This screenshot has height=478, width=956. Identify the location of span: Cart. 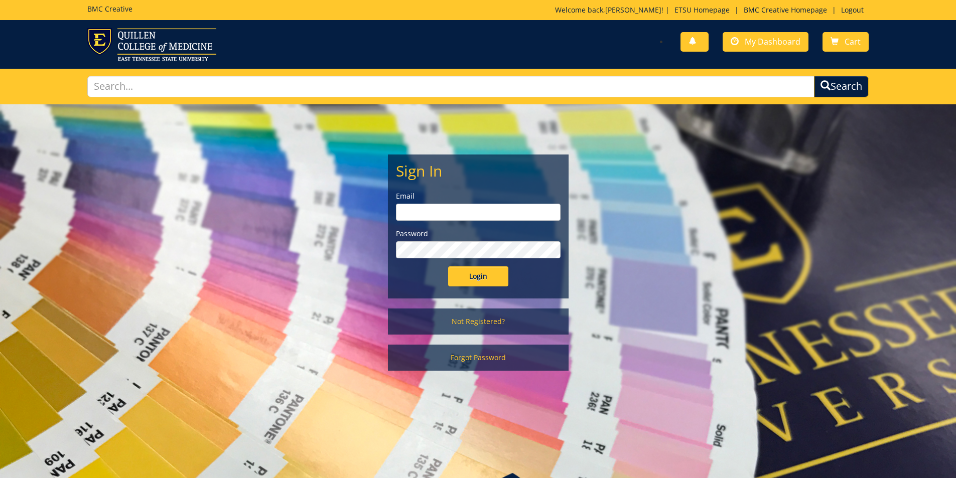
(853, 42).